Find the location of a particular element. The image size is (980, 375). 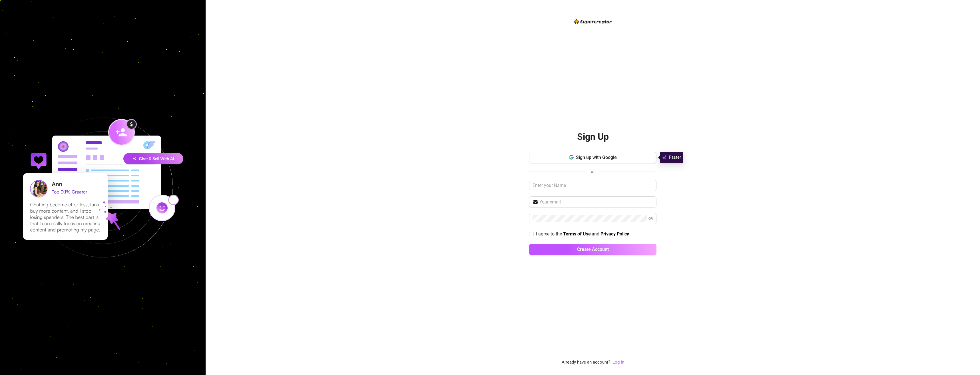

a: Privacy Policy is located at coordinates (615, 234).